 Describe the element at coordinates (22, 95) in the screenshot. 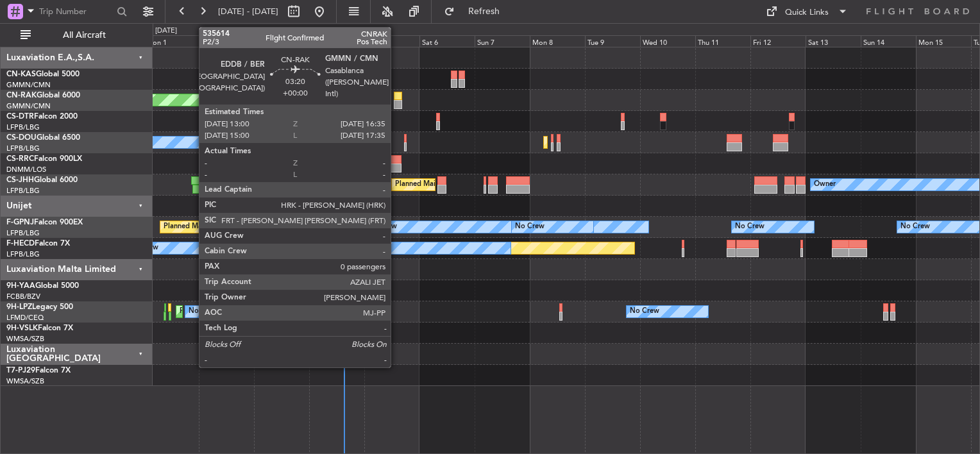

I see `span: CN-RAK` at that location.